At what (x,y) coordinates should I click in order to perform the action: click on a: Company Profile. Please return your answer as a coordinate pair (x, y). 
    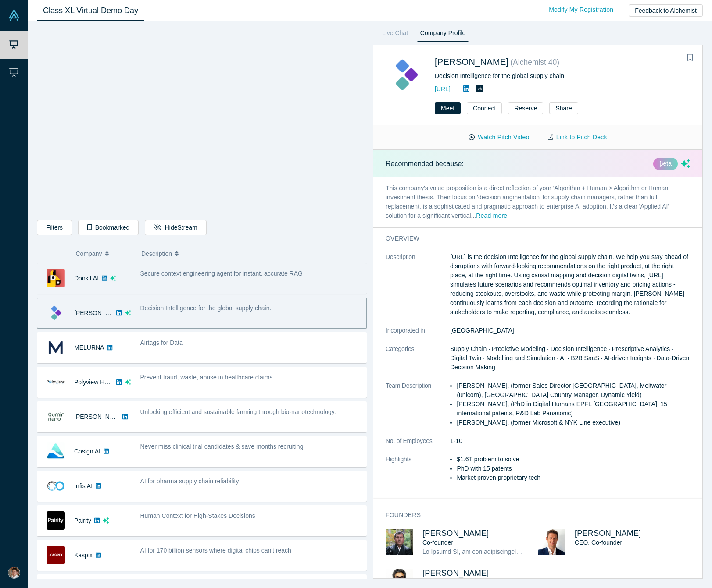
    Looking at the image, I should click on (443, 34).